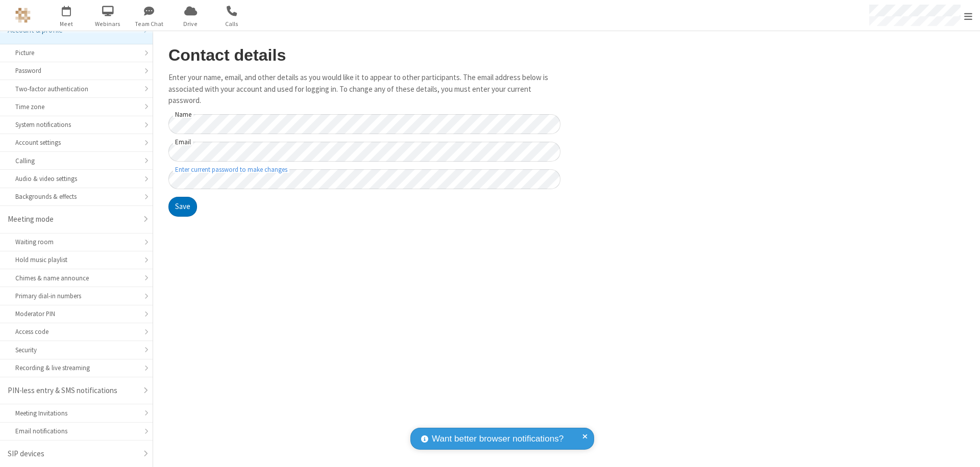  What do you see at coordinates (72, 391) in the screenshot?
I see `div: PIN-less entry & SMS notifications` at bounding box center [72, 391].